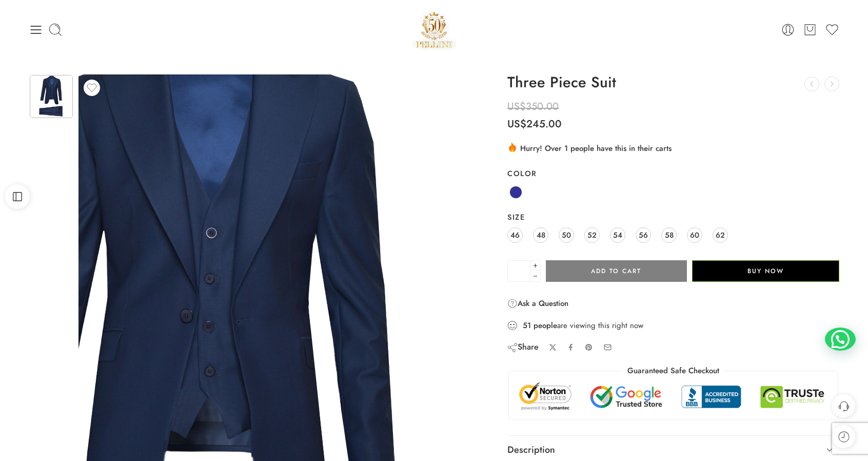 The height and width of the screenshot is (461, 868). I want to click on span: 62, so click(720, 235).